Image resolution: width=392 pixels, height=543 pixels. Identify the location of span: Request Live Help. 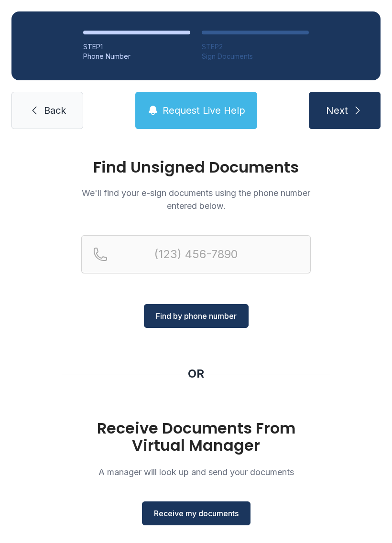
(204, 110).